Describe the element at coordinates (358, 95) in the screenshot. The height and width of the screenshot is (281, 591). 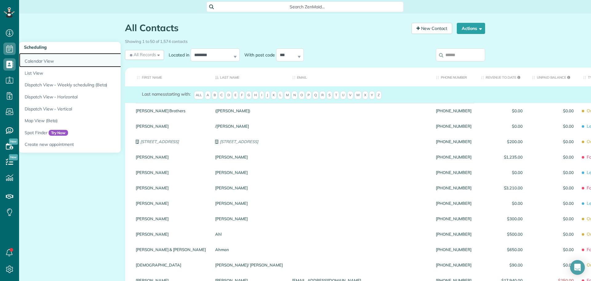
I see `span: W` at that location.